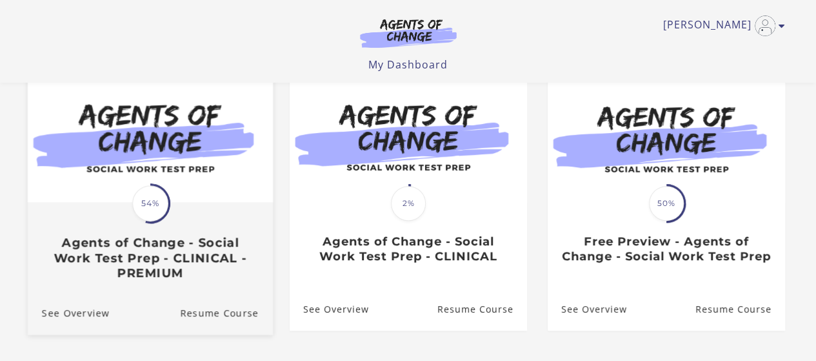 The image size is (816, 361). What do you see at coordinates (329, 308) in the screenshot?
I see `a: Agents of Change - Social Work Test Prep - CLINICAL: See Overview` at bounding box center [329, 308].